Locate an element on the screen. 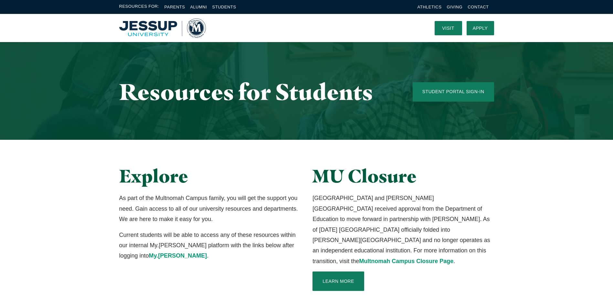 The width and height of the screenshot is (613, 299). a: Multnomah Campus Closure Page is located at coordinates (406, 261).